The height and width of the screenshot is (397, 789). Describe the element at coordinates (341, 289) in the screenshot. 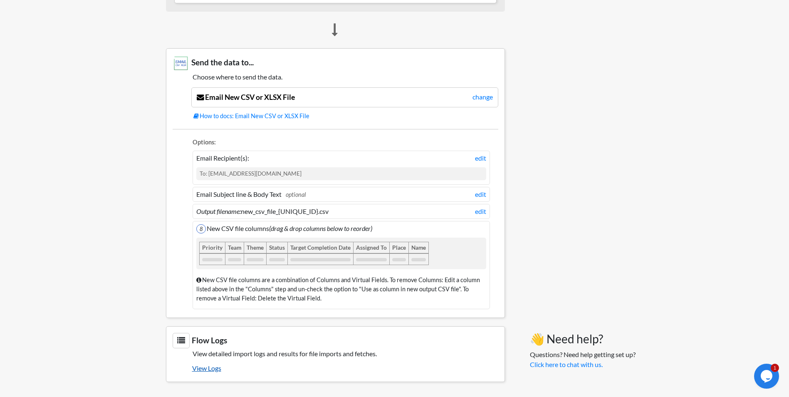

I see `div: New CSV file columns are a combination of Columns and Virtual Fields. To remove Columns: Edit a c...` at that location.